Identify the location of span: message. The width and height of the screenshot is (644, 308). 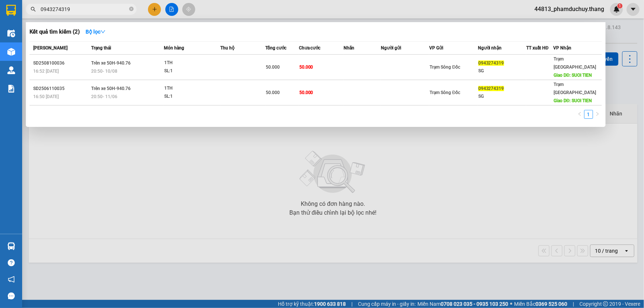
(11, 296).